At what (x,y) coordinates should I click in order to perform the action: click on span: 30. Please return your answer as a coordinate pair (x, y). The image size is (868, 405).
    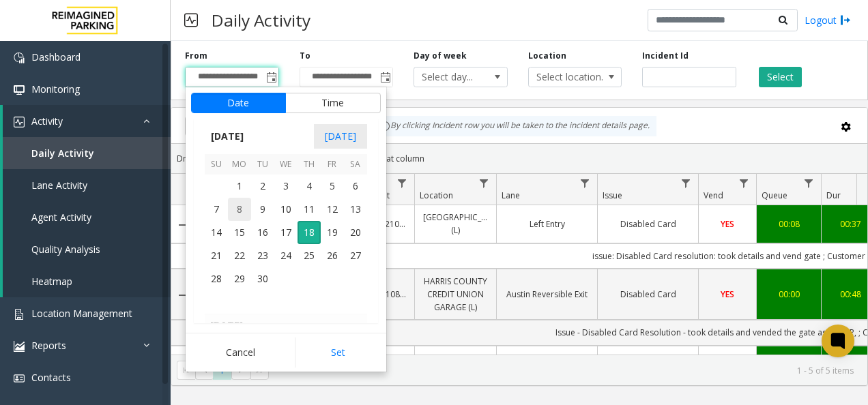
    Looking at the image, I should click on (263, 279).